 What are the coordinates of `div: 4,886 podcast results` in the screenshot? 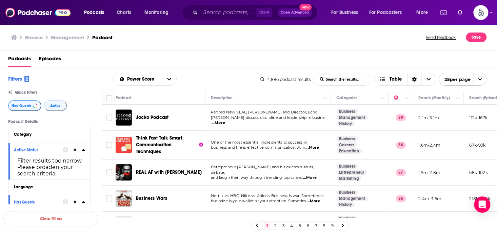 It's located at (286, 79).